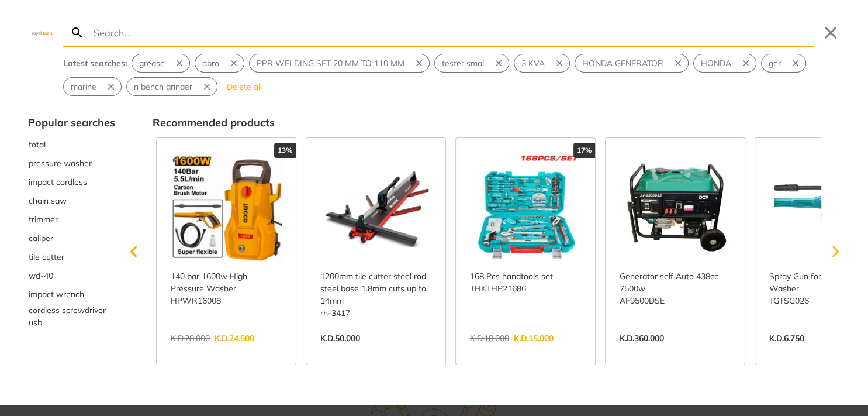  I want to click on span: caliper, so click(41, 238).